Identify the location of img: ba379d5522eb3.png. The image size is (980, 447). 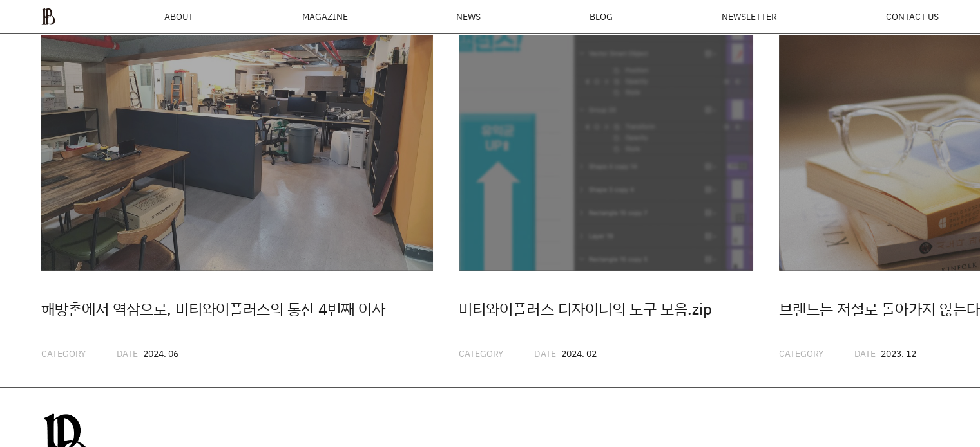
(48, 17).